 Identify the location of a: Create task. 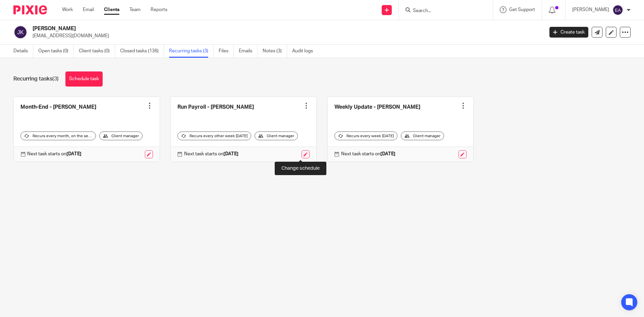
(569, 32).